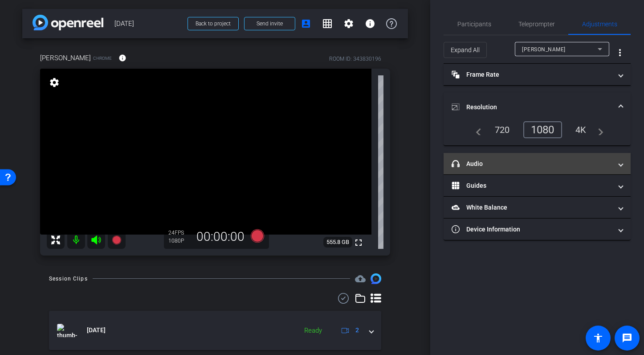 This screenshot has width=644, height=355. I want to click on span: Teleprompter, so click(536, 24).